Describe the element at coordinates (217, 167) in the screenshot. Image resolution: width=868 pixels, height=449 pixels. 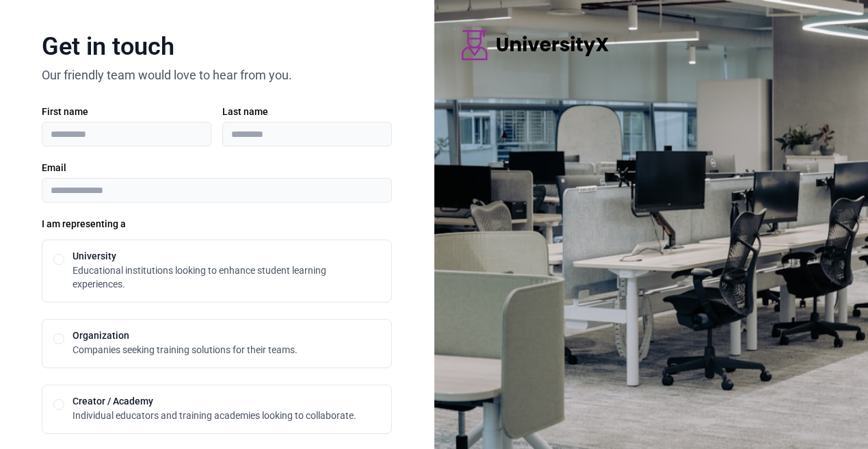
I see `label: Email` at that location.